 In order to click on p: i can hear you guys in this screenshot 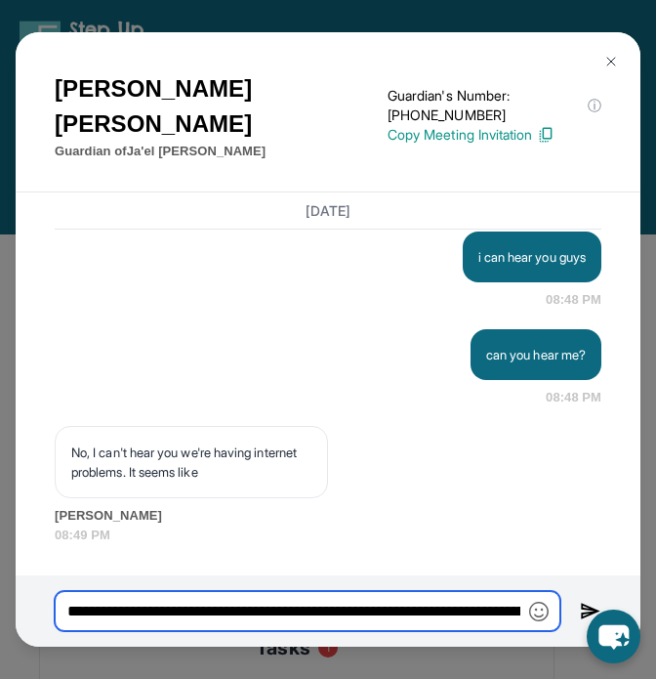, I will do `click(532, 257)`.